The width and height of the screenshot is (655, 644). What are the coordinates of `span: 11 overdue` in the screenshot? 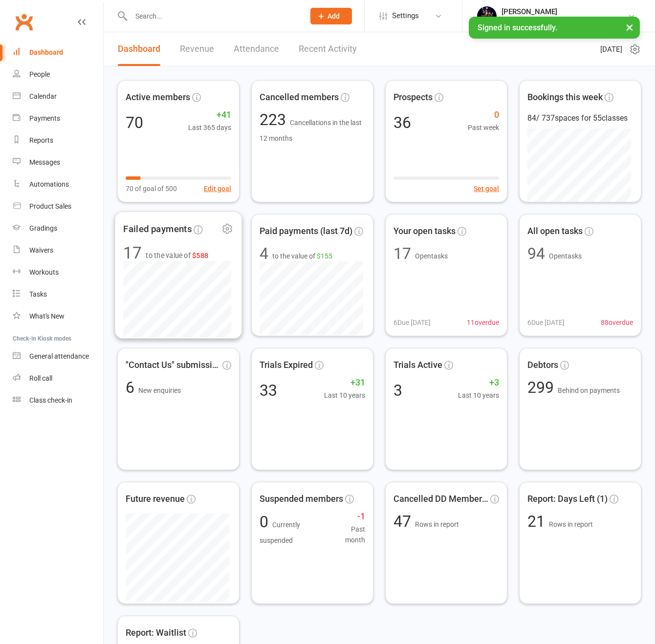 It's located at (483, 323).